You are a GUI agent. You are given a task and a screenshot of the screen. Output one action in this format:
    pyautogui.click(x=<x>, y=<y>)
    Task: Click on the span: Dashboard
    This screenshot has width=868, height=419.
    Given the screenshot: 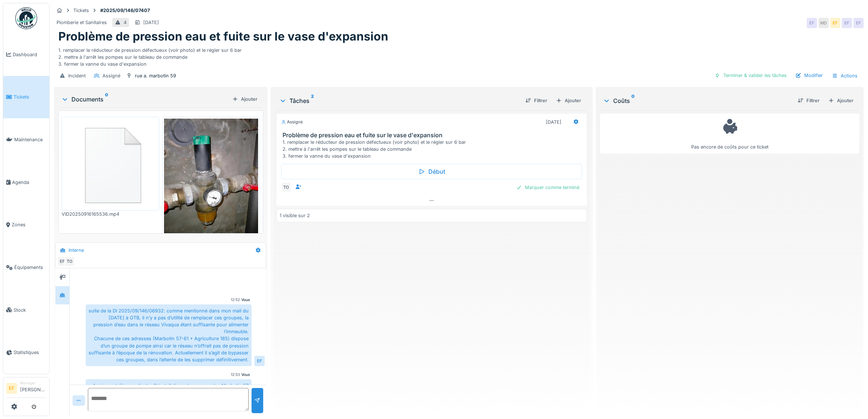 What is the action you would take?
    pyautogui.click(x=30, y=54)
    